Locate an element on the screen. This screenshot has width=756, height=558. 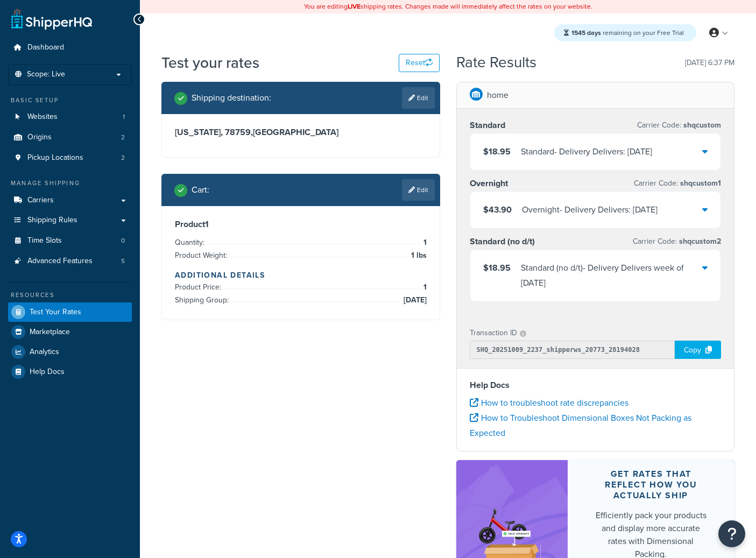
b: LIVE is located at coordinates (354, 6).